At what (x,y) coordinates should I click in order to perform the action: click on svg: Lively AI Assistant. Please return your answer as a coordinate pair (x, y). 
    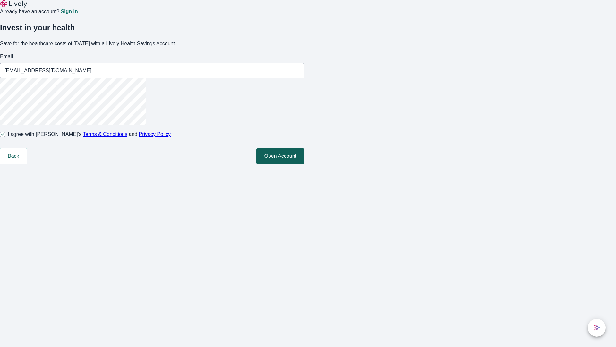
    Looking at the image, I should click on (597, 327).